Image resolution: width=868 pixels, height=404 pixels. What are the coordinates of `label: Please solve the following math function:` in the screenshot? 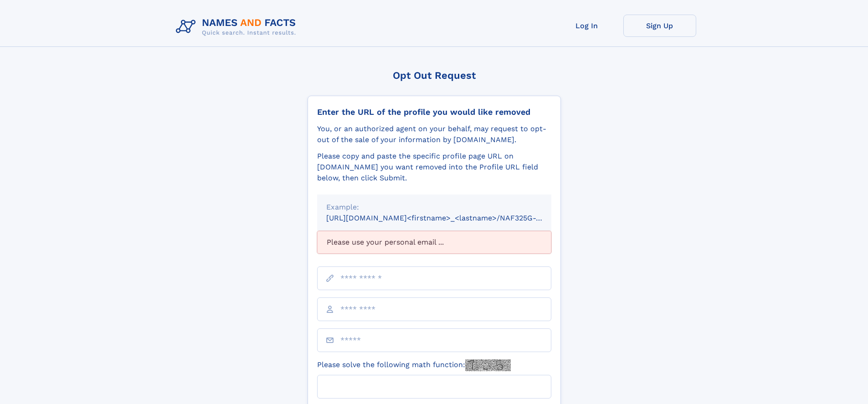 It's located at (414, 365).